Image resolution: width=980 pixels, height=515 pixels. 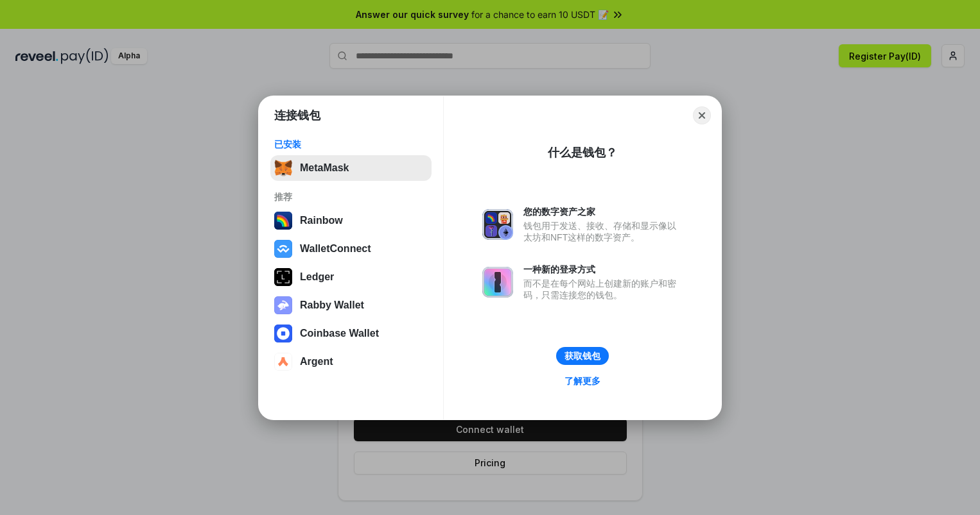 What do you see at coordinates (350, 306) in the screenshot?
I see `button: Rabby Wallet` at bounding box center [350, 306].